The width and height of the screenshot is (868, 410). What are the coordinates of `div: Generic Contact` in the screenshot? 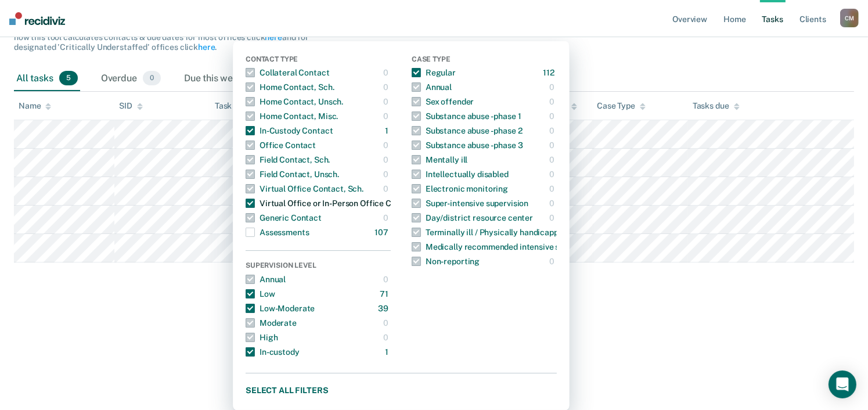 It's located at (283, 218).